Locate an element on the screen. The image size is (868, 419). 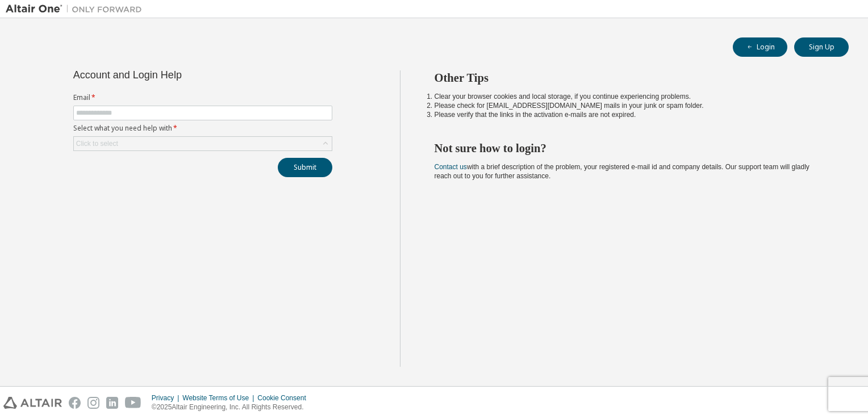
label: Email is located at coordinates (203, 97).